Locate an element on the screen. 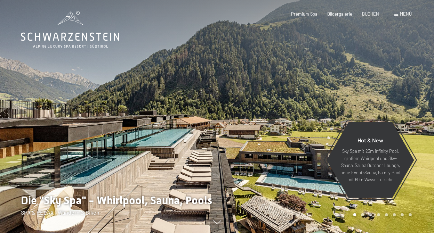  div: Carousel Page 4 is located at coordinates (378, 215).